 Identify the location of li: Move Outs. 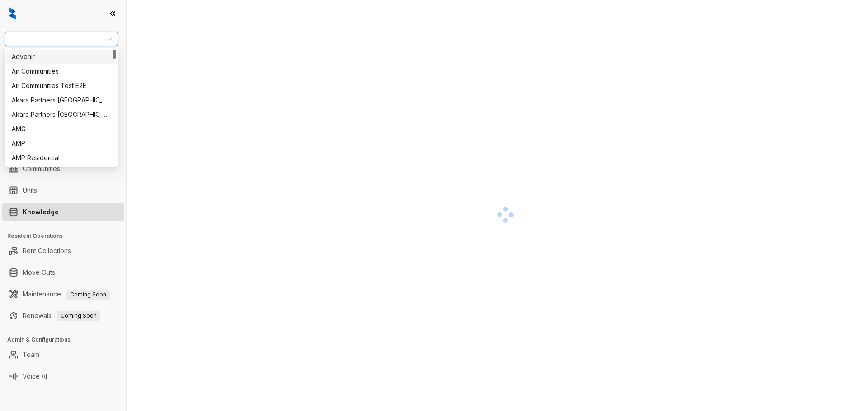
(63, 273).